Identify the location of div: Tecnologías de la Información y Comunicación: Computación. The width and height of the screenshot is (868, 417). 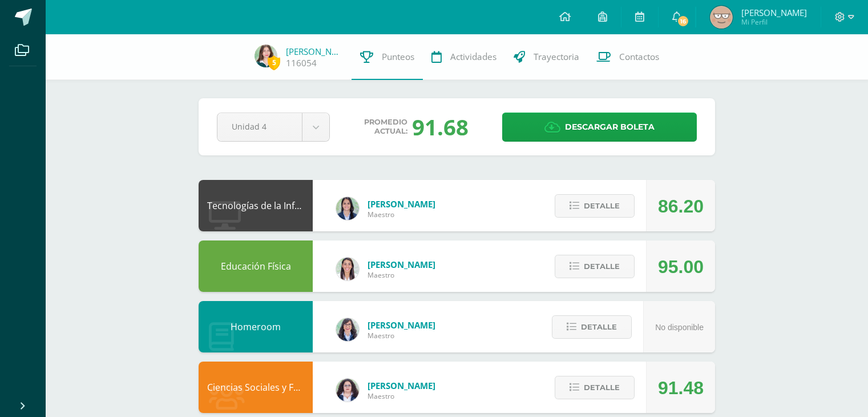
(256, 206).